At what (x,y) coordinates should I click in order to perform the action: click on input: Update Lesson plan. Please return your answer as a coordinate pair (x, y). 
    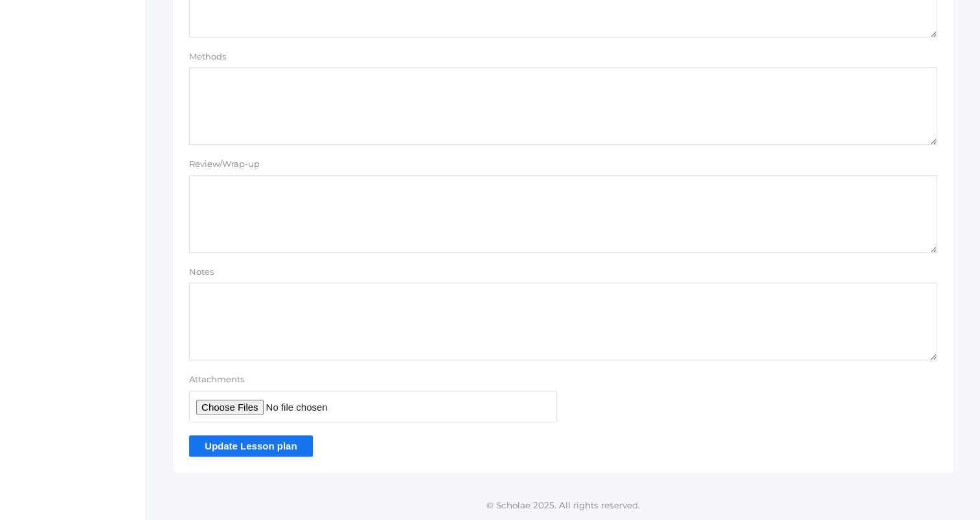
    Looking at the image, I should click on (251, 446).